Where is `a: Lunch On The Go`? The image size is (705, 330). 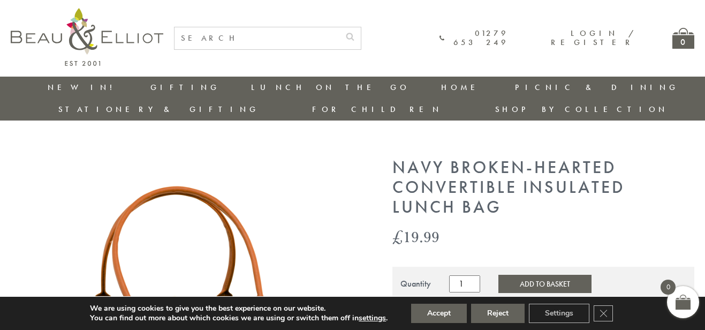
a: Lunch On The Go is located at coordinates (330, 87).